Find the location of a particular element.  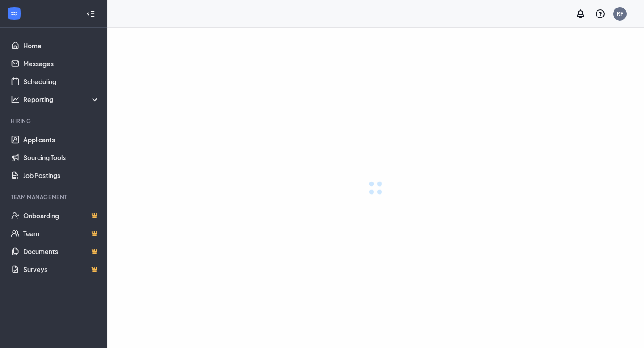

div: RF is located at coordinates (620, 13).